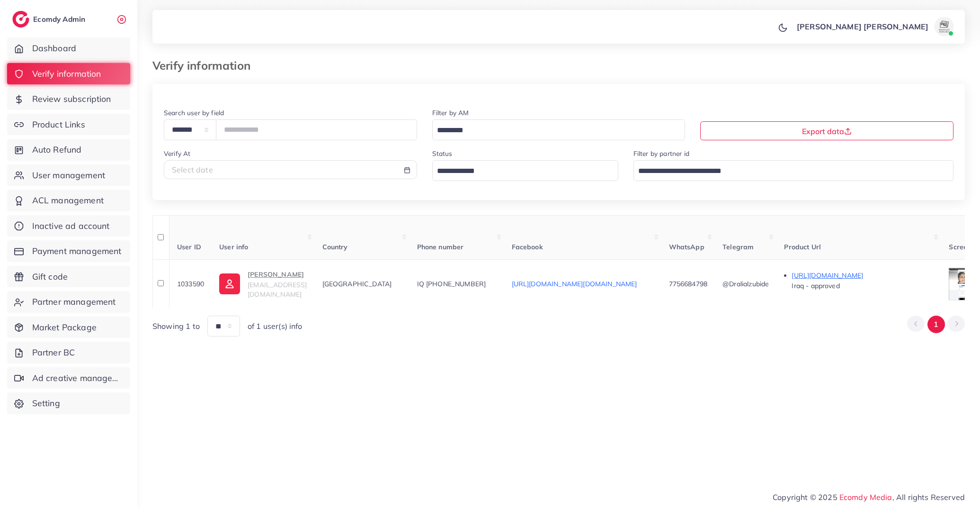 This screenshot has width=980, height=509. I want to click on span: Auto Refund, so click(57, 150).